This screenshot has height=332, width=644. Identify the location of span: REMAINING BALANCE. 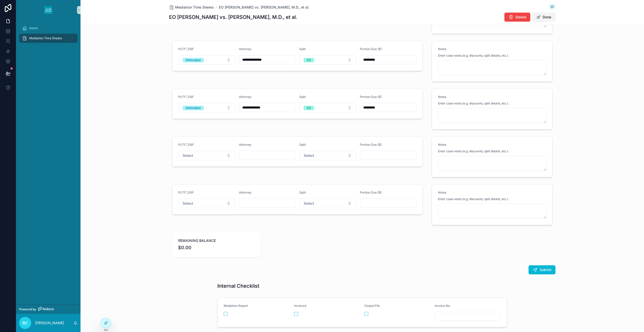
(216, 241).